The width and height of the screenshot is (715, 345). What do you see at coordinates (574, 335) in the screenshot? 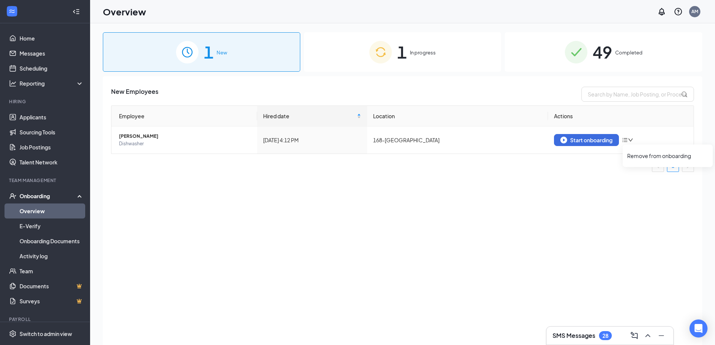
I see `h3: SMS Messages` at bounding box center [574, 335].